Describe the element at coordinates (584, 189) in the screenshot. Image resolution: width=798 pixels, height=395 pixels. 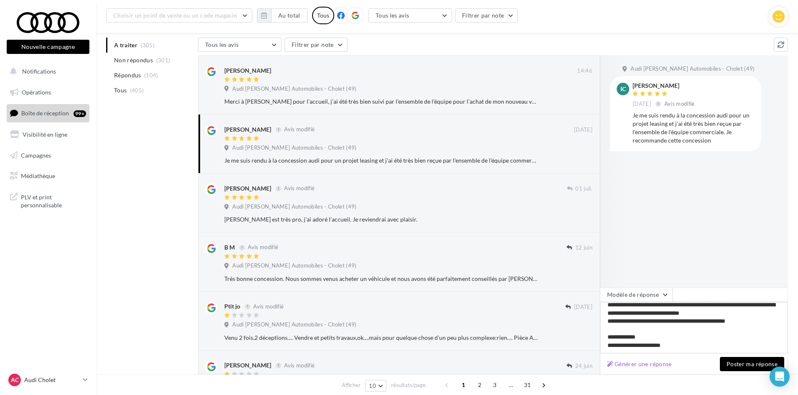
I see `span: 01 juil.` at that location.